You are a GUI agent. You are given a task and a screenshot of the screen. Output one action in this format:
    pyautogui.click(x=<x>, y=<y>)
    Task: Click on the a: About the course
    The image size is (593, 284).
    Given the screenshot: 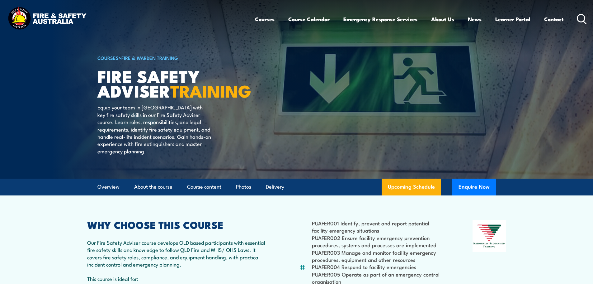 What is the action you would take?
    pyautogui.click(x=153, y=187)
    